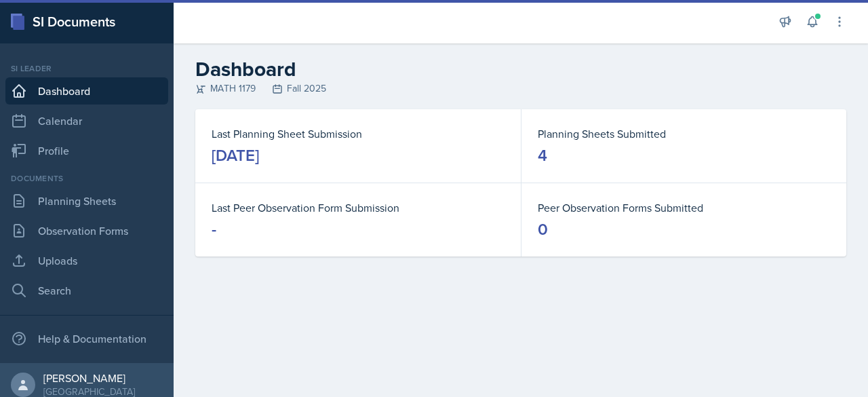  Describe the element at coordinates (542, 155) in the screenshot. I see `div: 4` at that location.